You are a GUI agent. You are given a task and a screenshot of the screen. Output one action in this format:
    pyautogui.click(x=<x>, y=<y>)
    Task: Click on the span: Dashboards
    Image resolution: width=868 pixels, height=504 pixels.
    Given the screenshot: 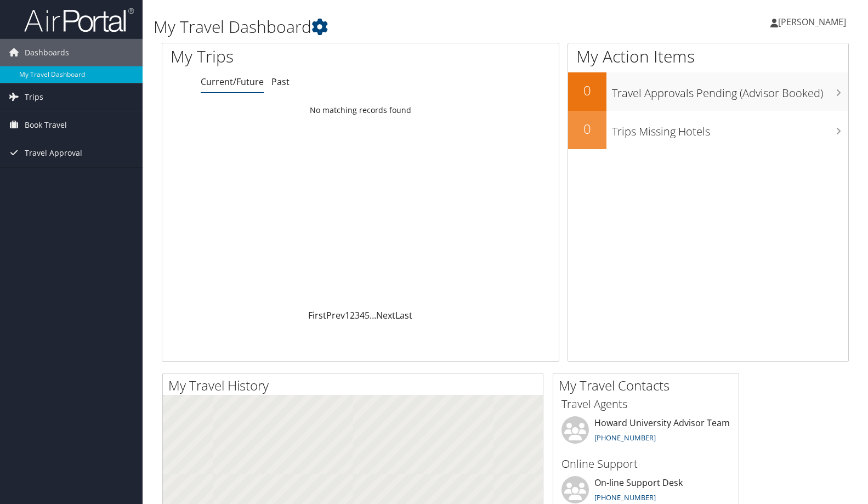 What is the action you would take?
    pyautogui.click(x=47, y=52)
    